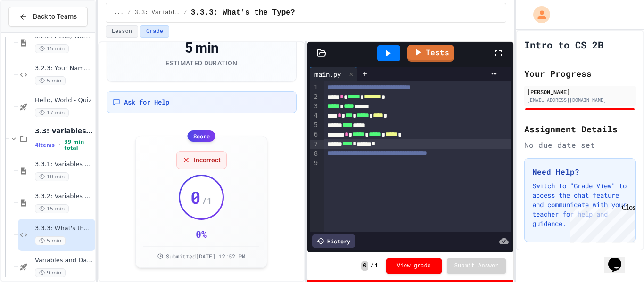  I want to click on button: Submit Answer, so click(477, 266).